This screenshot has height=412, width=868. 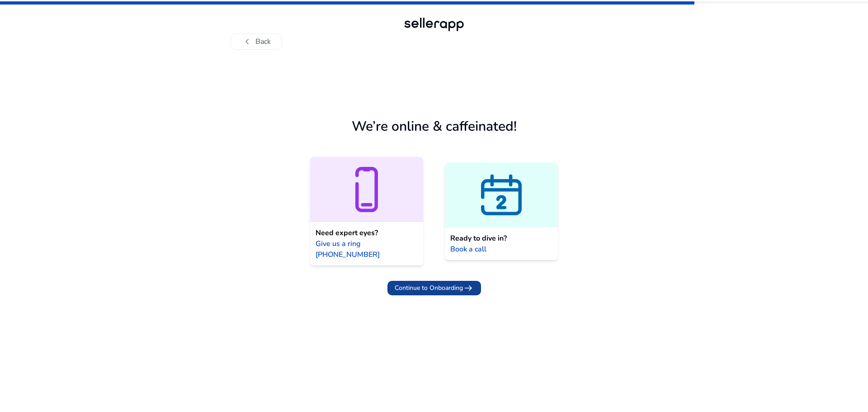 What do you see at coordinates (468, 288) in the screenshot?
I see `span: arrow_right_alt` at bounding box center [468, 288].